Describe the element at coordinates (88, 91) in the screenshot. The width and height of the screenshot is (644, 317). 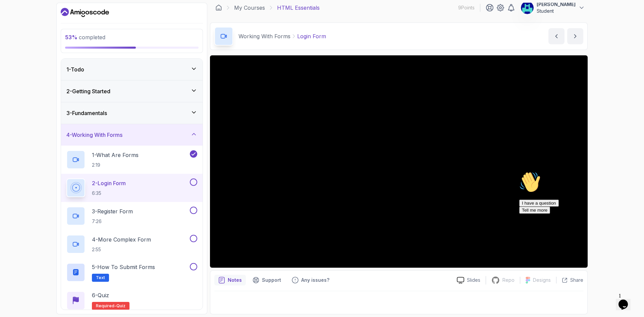
I see `h3: 2 - Getting Started` at that location.